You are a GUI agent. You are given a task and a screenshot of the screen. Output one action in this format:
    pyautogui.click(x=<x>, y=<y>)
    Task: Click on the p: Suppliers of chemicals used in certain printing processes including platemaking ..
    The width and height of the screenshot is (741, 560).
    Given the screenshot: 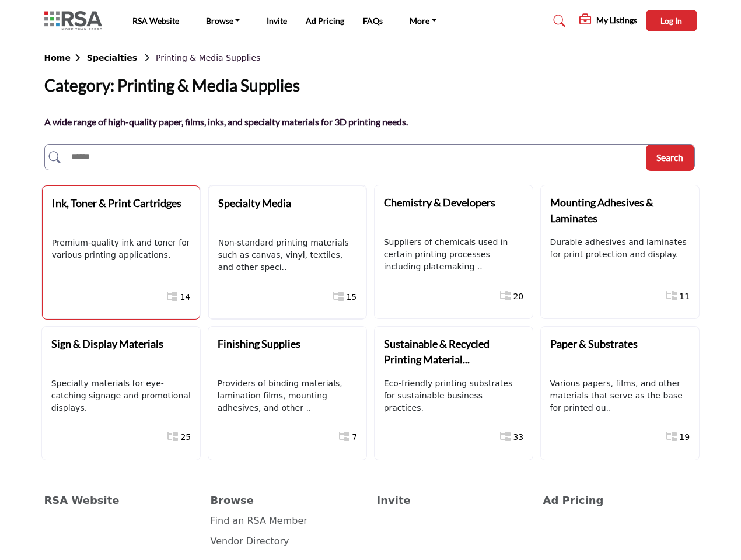 What is the action you would take?
    pyautogui.click(x=454, y=254)
    